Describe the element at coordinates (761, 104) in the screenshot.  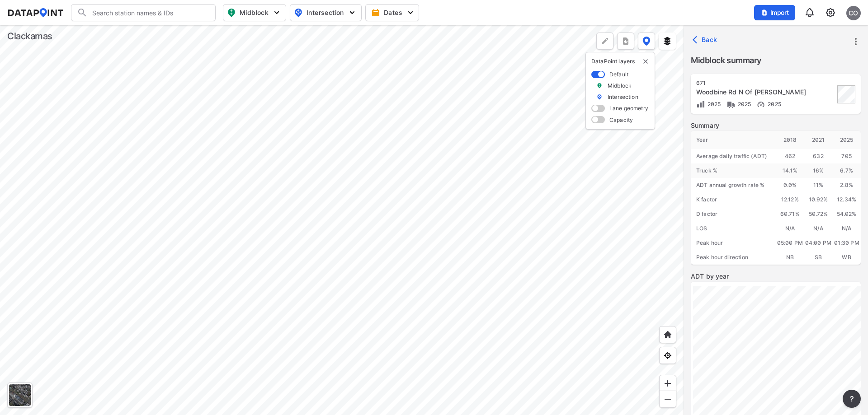
I see `img: Vehicle speed` at that location.